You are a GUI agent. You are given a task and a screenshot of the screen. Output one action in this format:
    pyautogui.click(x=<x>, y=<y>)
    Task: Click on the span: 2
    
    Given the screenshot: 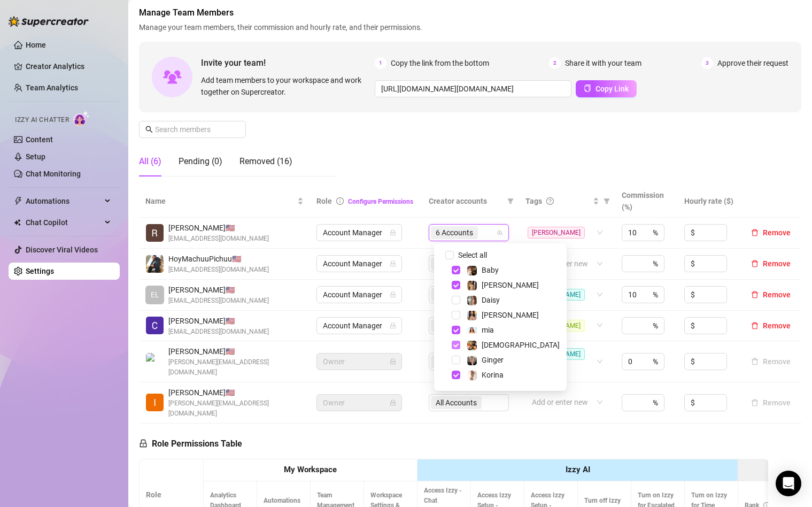 What is the action you would take?
    pyautogui.click(x=555, y=63)
    